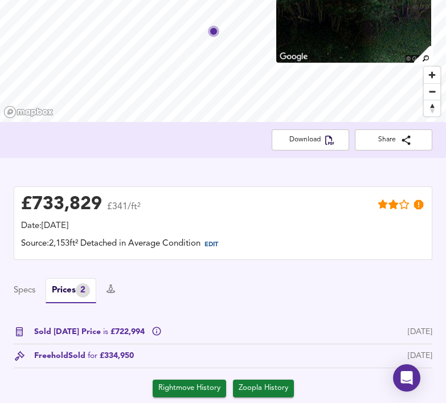 The image size is (446, 403). I want to click on div: Open Intercom Messenger, so click(407, 378).